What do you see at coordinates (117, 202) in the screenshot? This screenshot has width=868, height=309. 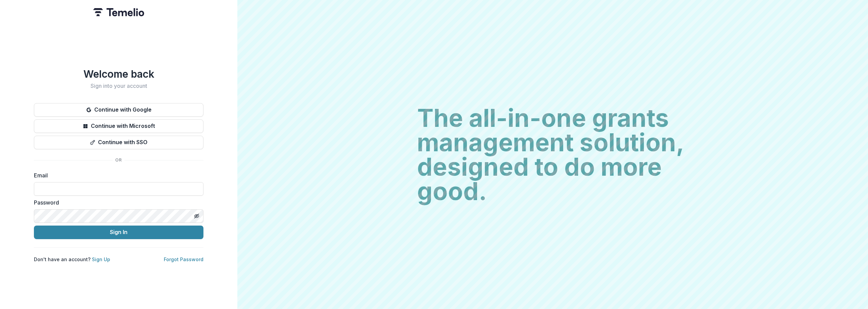 I see `label: Password` at bounding box center [117, 202].